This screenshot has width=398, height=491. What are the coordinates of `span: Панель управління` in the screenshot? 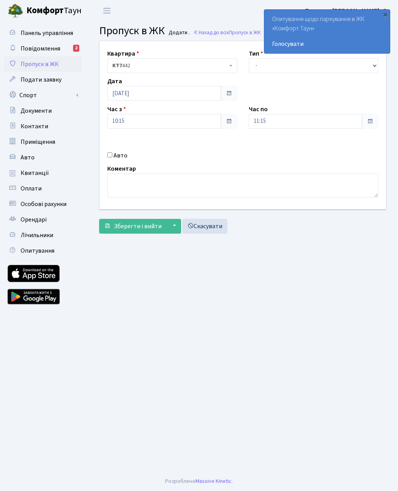 It's located at (47, 33).